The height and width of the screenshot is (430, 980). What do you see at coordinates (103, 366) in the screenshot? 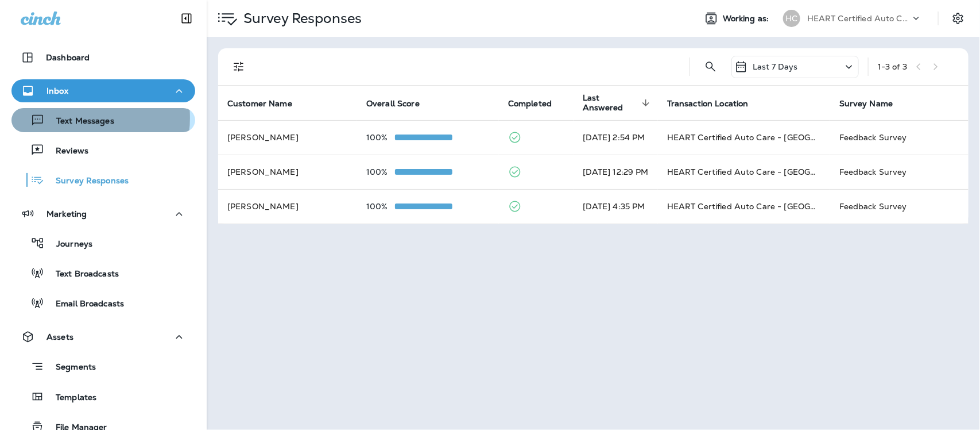
I see `button: Segments` at bounding box center [103, 366].